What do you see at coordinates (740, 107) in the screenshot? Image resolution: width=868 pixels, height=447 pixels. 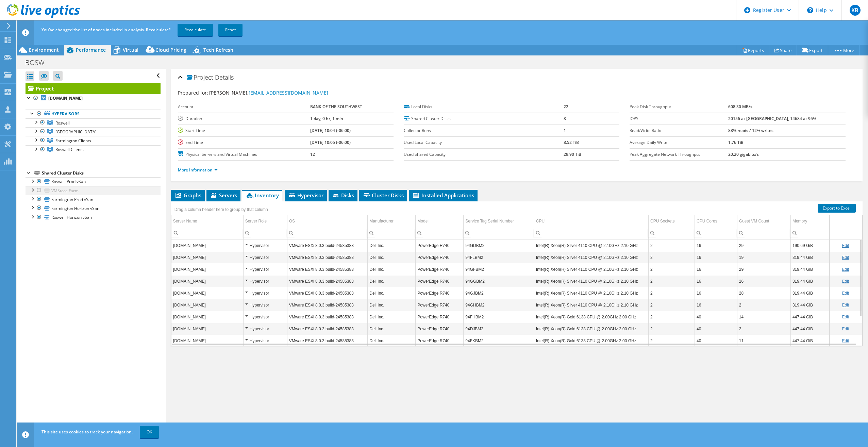 I see `b: 608.30 MB/s` at bounding box center [740, 107].